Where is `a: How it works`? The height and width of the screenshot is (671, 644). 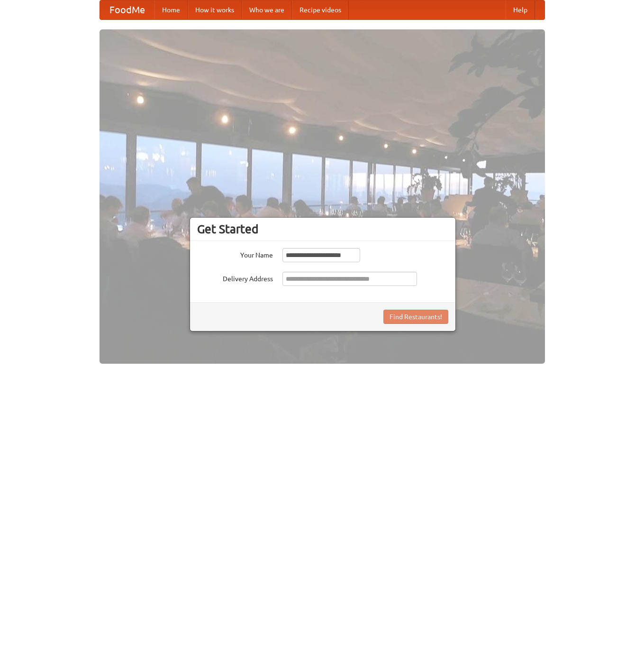
a: How it works is located at coordinates (215, 10).